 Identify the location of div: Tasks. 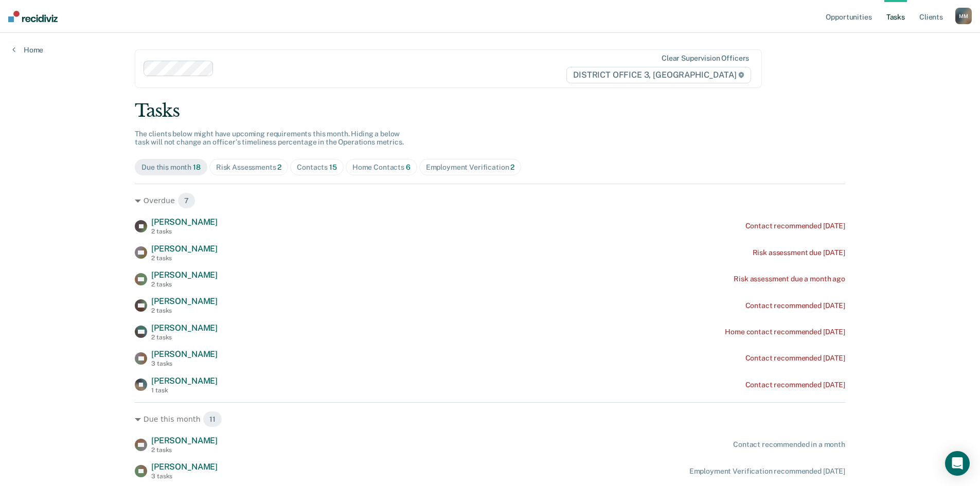
(490, 111).